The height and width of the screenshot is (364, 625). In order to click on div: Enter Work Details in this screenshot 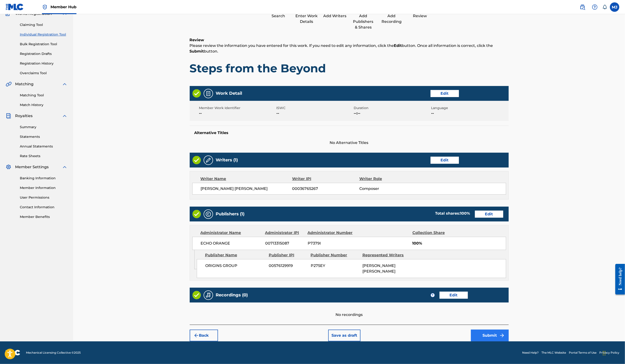, I will do `click(307, 19)`.